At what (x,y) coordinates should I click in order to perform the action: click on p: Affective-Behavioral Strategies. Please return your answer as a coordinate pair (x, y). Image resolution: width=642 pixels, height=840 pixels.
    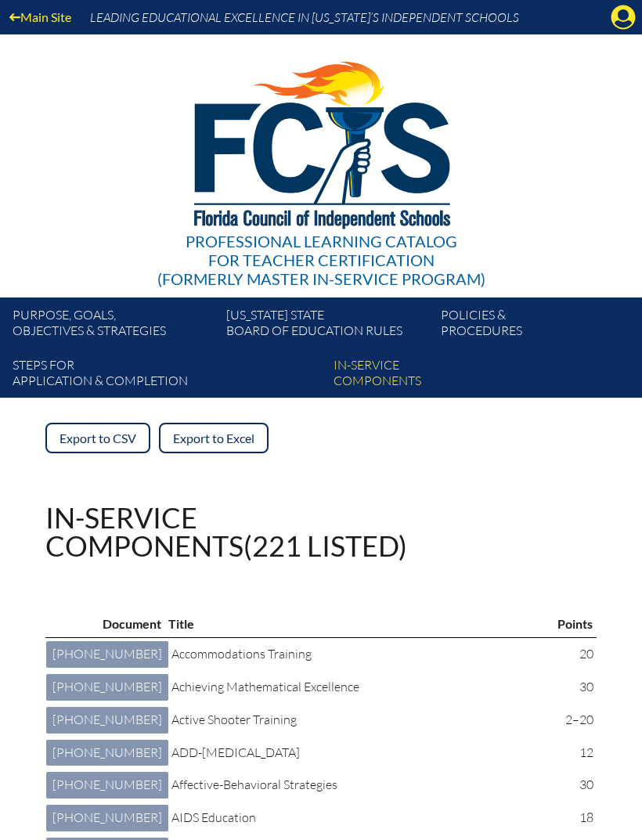
    Looking at the image, I should click on (359, 786).